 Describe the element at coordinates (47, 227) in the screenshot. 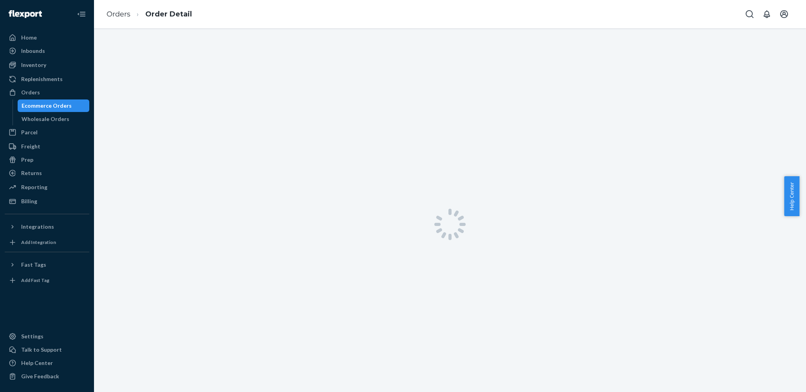

I see `button: Integrations` at that location.